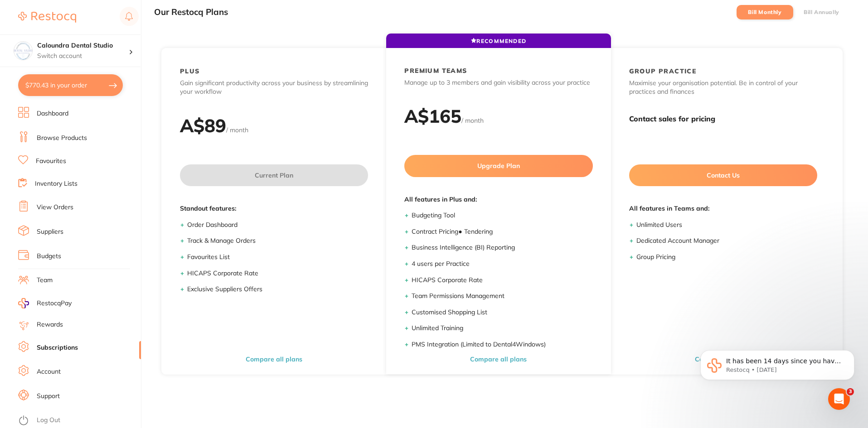 Image resolution: width=868 pixels, height=428 pixels. Describe the element at coordinates (203, 126) in the screenshot. I see `h2: A$ 89` at that location.